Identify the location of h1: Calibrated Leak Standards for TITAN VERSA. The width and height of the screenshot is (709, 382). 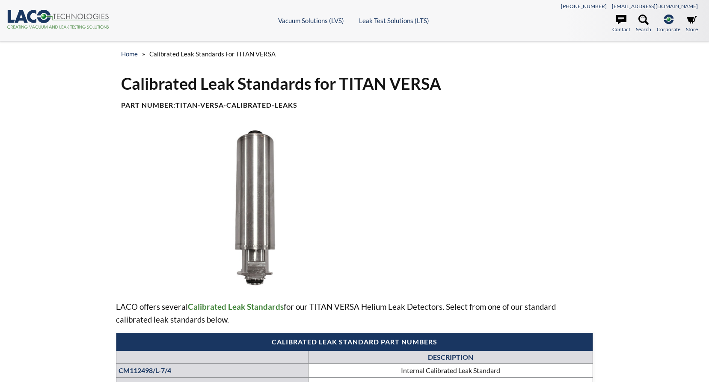
(354, 83).